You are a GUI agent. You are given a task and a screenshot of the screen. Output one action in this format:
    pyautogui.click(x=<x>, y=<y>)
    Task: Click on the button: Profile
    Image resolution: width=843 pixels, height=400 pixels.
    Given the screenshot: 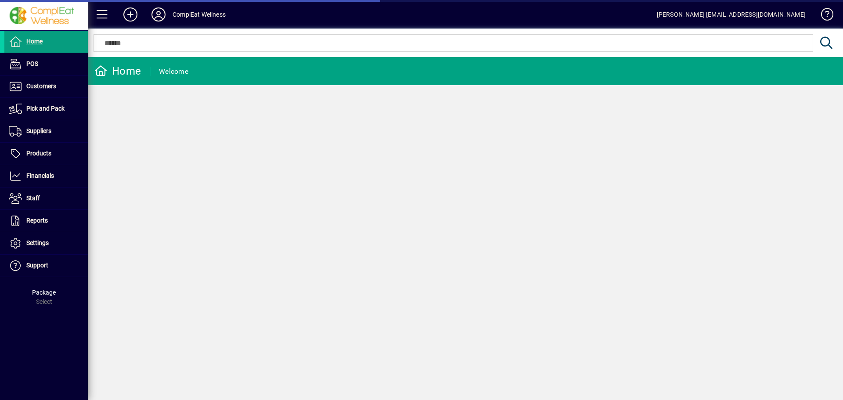 What is the action you would take?
    pyautogui.click(x=159, y=14)
    